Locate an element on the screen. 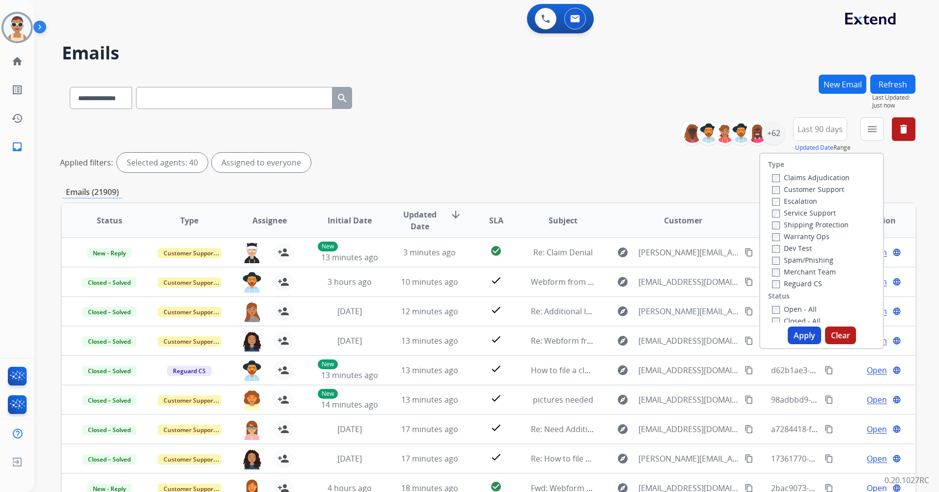  input: Reguard CS is located at coordinates (776, 284).